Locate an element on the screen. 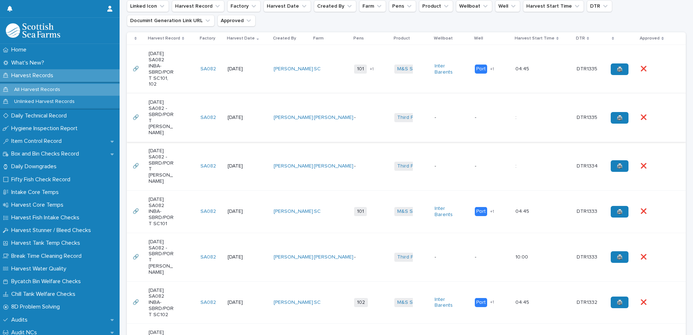  p: DTR1333 is located at coordinates (588, 211).